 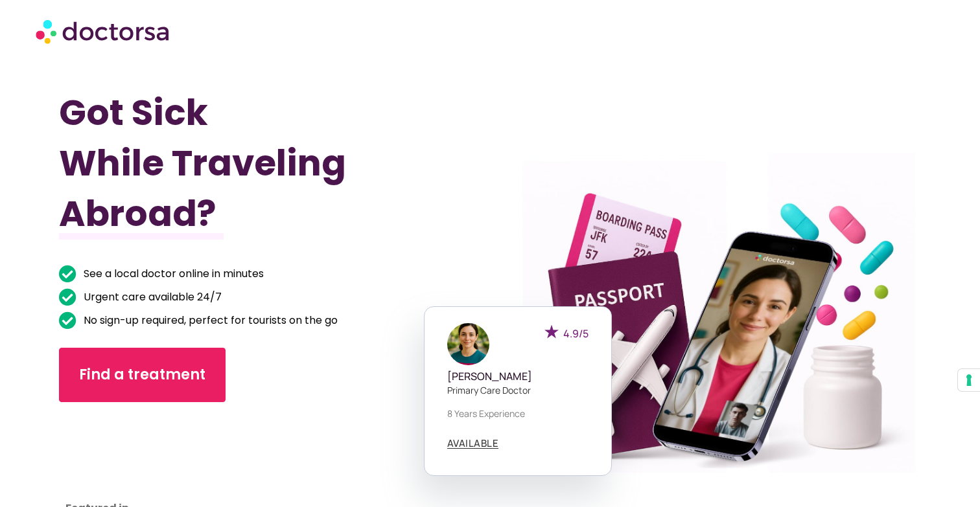 I want to click on span: Urgent care available 24/7, so click(x=151, y=298).